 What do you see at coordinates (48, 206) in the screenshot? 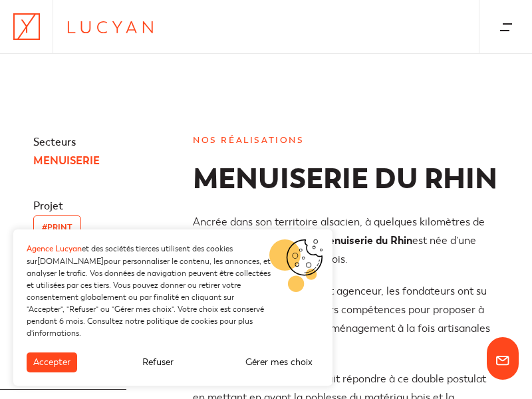
I see `strong: Projet` at bounding box center [48, 206].